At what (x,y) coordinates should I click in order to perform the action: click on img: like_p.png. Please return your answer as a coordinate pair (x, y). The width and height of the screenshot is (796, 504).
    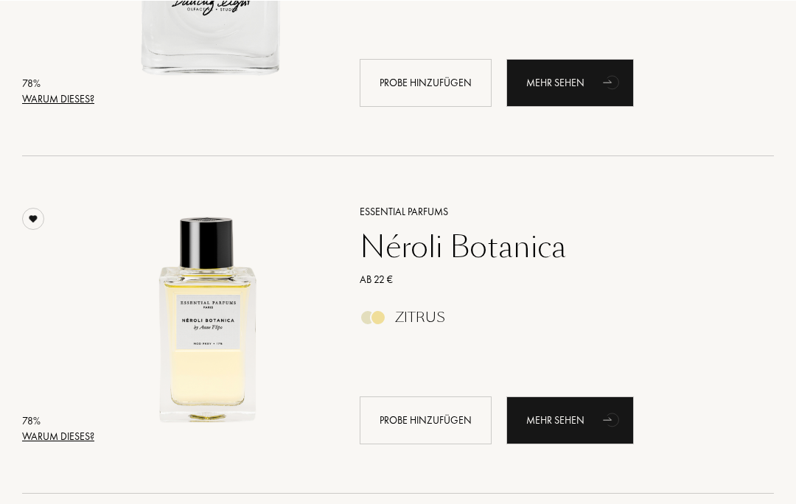
    Looking at the image, I should click on (33, 218).